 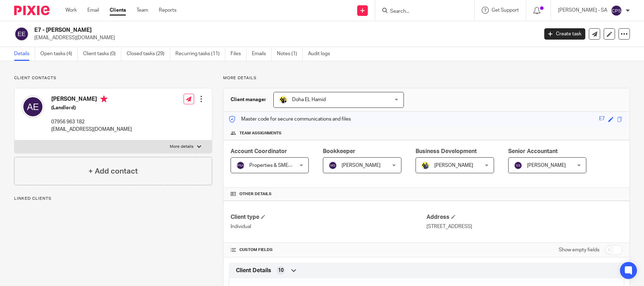 What do you see at coordinates (290, 54) in the screenshot?
I see `a: Notes (1)` at bounding box center [290, 54].